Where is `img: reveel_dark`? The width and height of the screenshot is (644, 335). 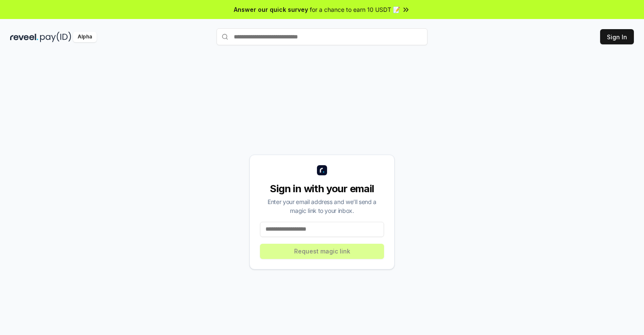 img: reveel_dark is located at coordinates (24, 37).